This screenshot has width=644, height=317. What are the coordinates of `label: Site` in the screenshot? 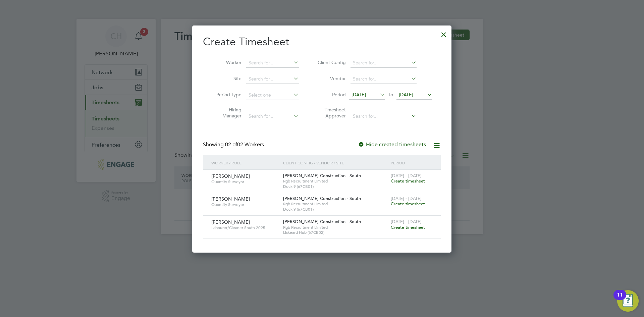 It's located at (226, 79).